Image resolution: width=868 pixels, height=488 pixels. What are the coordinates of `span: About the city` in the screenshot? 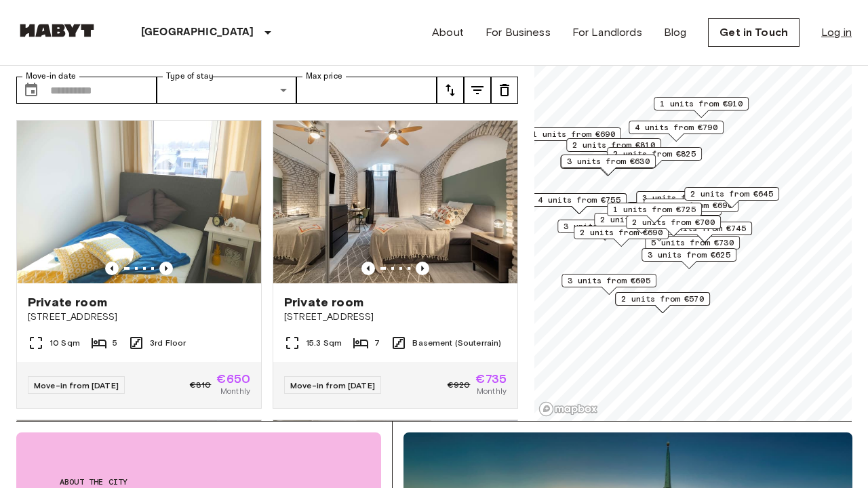 It's located at (199, 482).